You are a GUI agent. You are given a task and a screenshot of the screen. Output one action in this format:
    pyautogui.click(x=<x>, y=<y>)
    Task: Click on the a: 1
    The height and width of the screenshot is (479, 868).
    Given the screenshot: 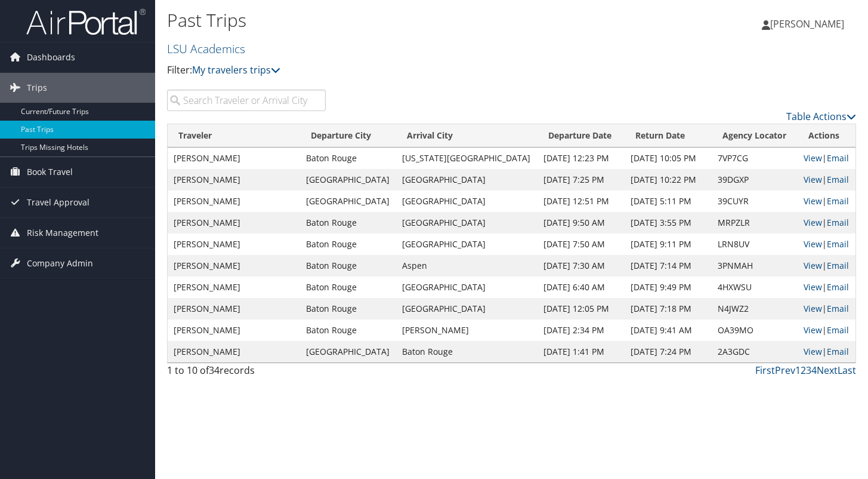 What is the action you would take?
    pyautogui.click(x=797, y=370)
    